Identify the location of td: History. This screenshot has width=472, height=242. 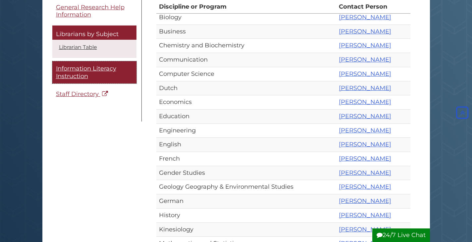
(246, 215).